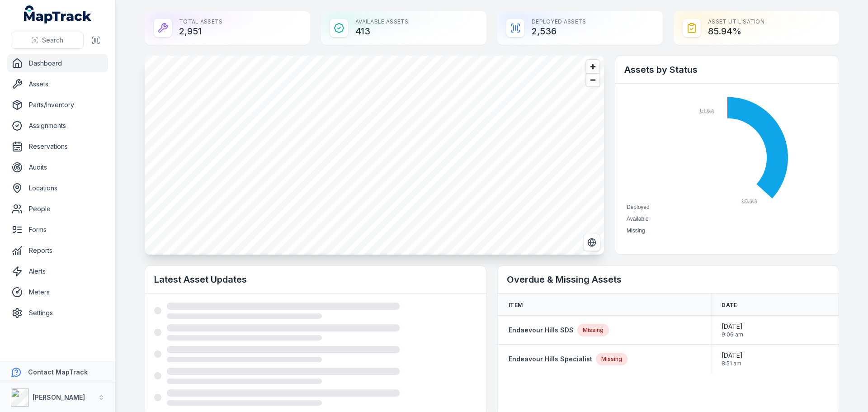 Image resolution: width=868 pixels, height=412 pixels. Describe the element at coordinates (592, 242) in the screenshot. I see `button: Switch to Satellite View` at that location.